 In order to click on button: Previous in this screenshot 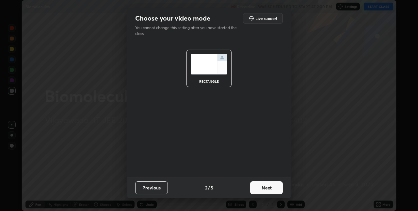, I will do `click(151, 188)`.